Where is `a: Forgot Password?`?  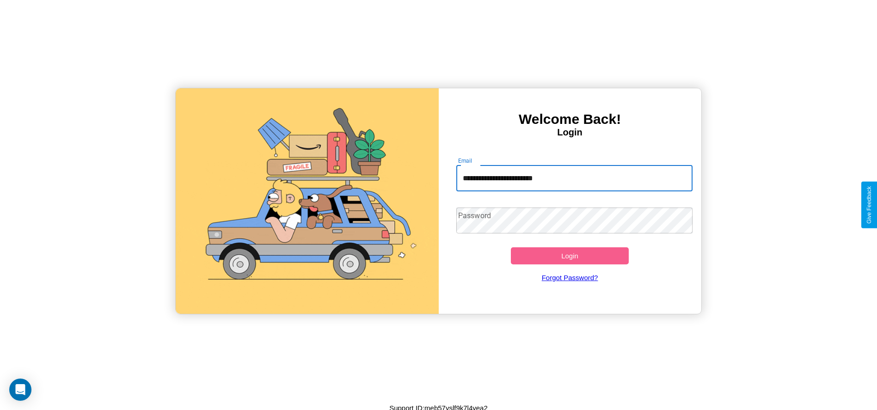
a: Forgot Password? is located at coordinates (569, 277).